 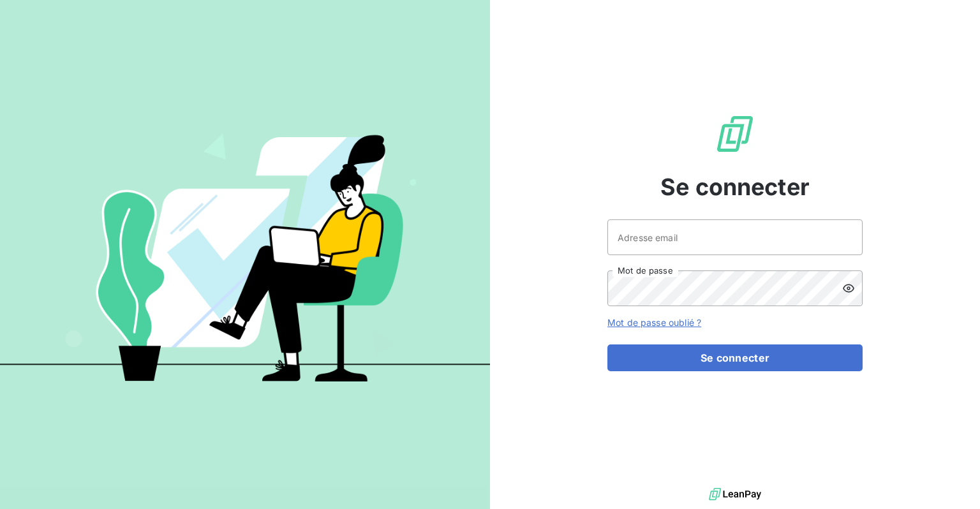 What do you see at coordinates (735, 134) in the screenshot?
I see `img: Logo LeanPay` at bounding box center [735, 134].